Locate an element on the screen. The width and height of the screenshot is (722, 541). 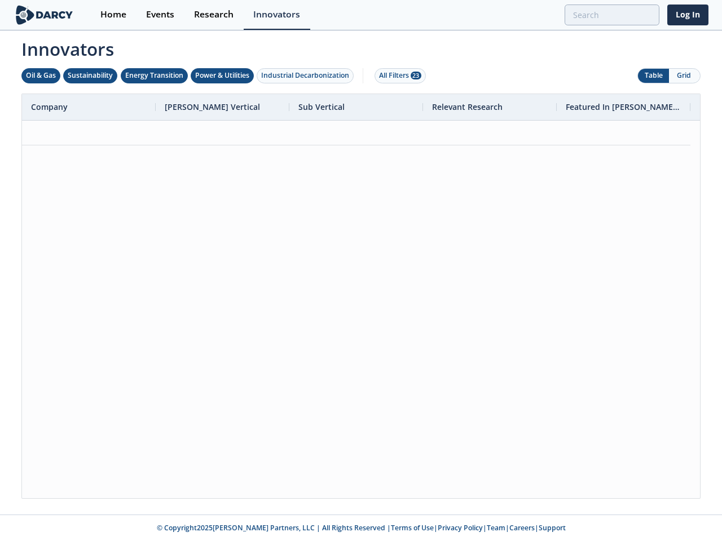
div: Sustainability is located at coordinates (90, 76).